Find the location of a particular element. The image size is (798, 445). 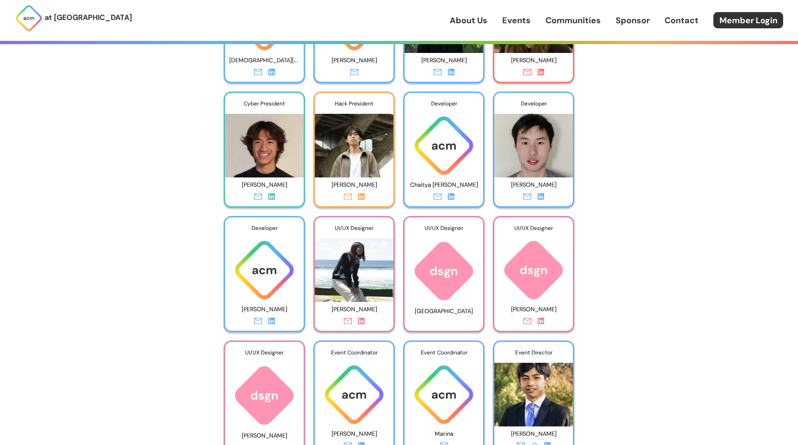

a: Communities is located at coordinates (573, 20).